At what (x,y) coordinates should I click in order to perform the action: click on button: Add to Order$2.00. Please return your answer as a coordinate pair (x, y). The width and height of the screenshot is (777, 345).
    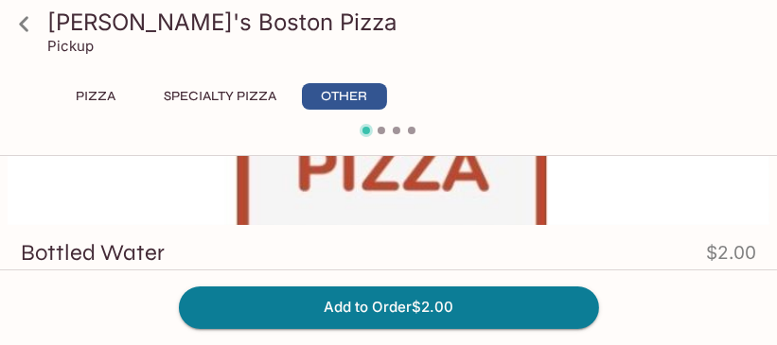
    Looking at the image, I should click on (389, 307).